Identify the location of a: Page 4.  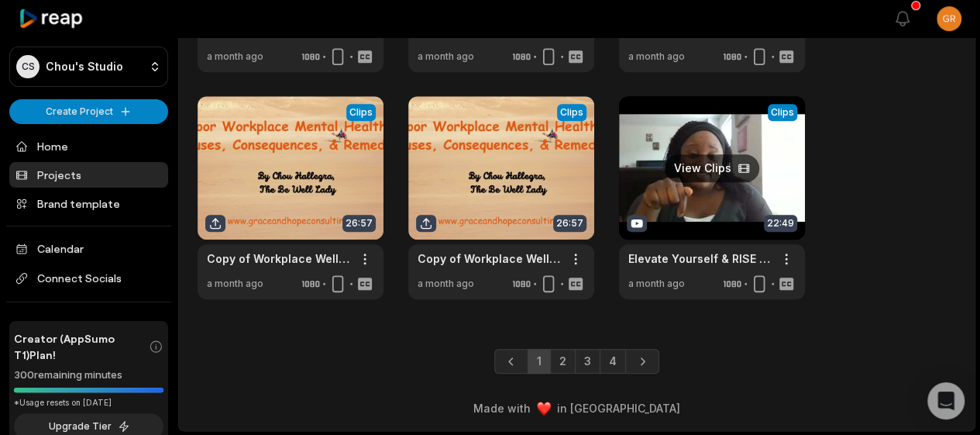
(613, 361).